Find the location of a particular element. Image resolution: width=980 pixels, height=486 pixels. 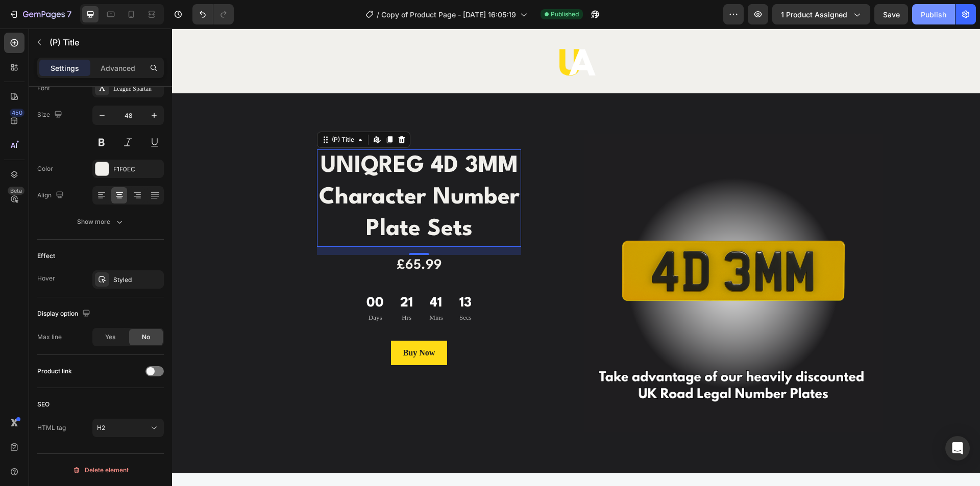

div: Color is located at coordinates (45, 169).